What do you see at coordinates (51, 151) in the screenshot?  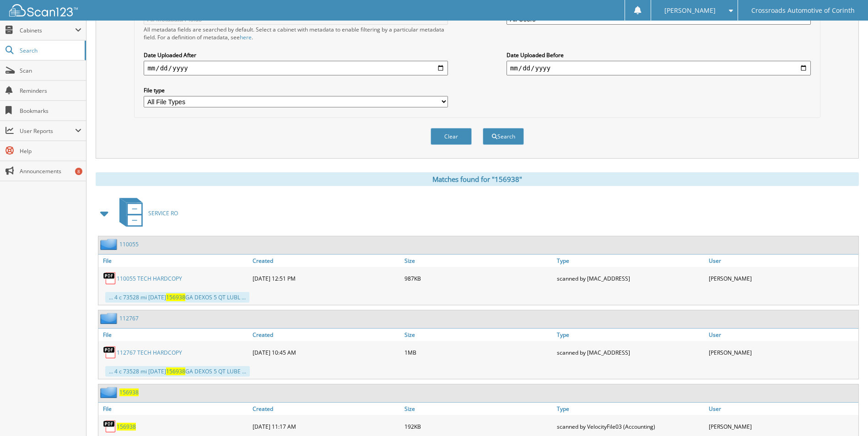 I see `span: Help` at bounding box center [51, 151].